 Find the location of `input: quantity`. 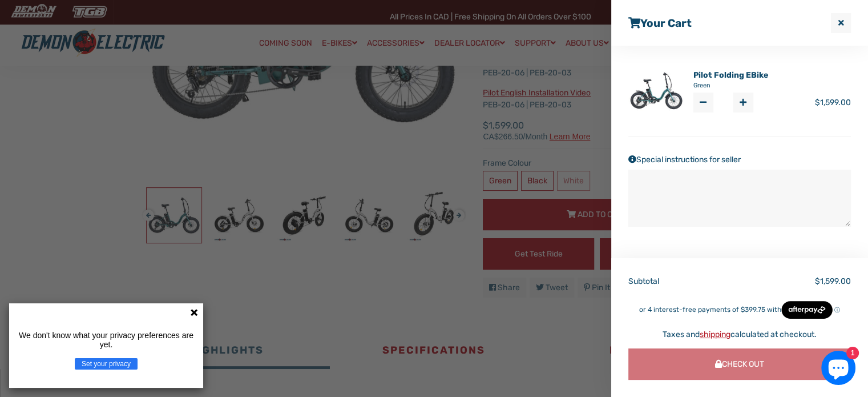

input: quantity is located at coordinates (723, 102).